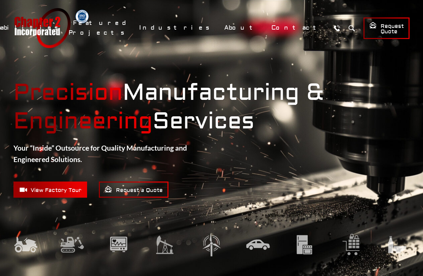 This screenshot has width=423, height=276. What do you see at coordinates (387, 28) in the screenshot?
I see `a: Request Quote` at bounding box center [387, 28].